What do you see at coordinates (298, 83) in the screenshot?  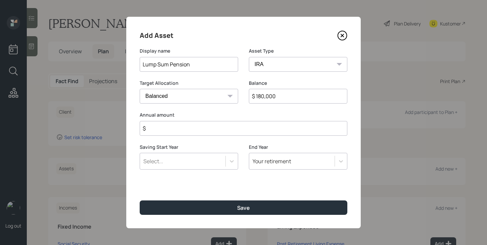 I see `label: Balance` at bounding box center [298, 83].